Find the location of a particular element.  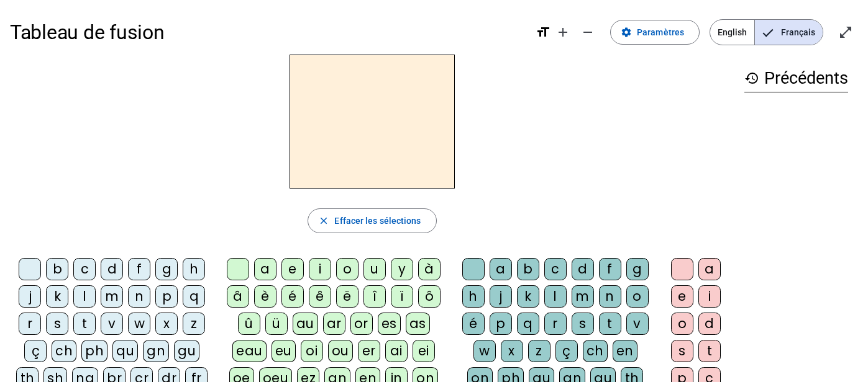

button: Effacer les sélections is located at coordinates (371, 221).